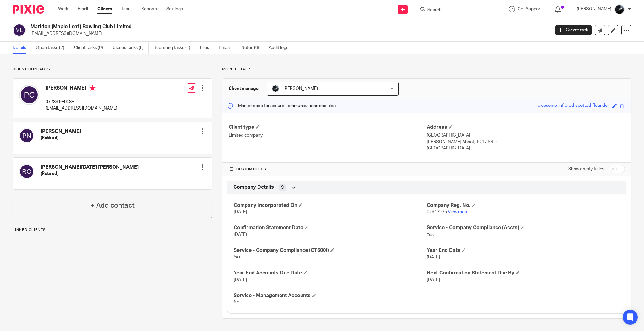 The width and height of the screenshot is (644, 331). I want to click on a: Details, so click(22, 48).